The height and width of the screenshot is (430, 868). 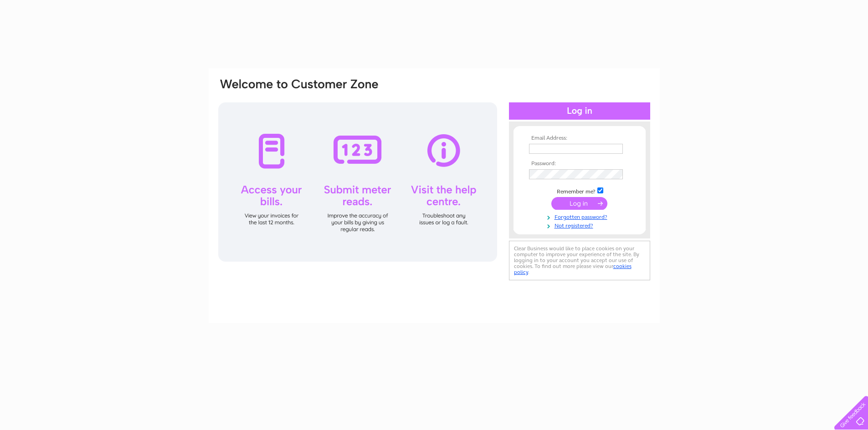 What do you see at coordinates (579, 203) in the screenshot?
I see `input: Submit` at bounding box center [579, 203].